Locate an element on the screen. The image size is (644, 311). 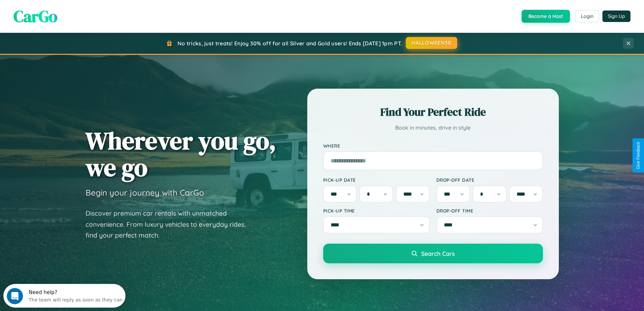
span: Search Cars is located at coordinates (438, 253).